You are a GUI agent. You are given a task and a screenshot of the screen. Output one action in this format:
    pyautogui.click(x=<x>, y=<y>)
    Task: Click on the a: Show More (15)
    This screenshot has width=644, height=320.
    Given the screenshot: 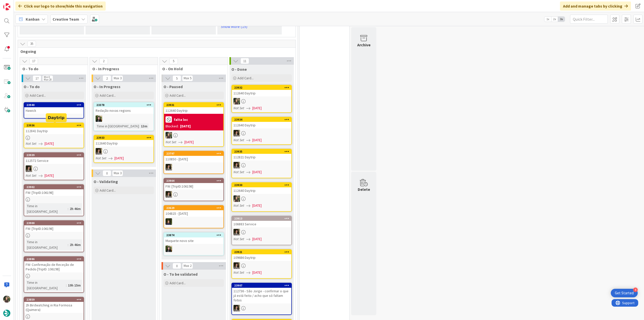 What is the action you would take?
    pyautogui.click(x=250, y=26)
    